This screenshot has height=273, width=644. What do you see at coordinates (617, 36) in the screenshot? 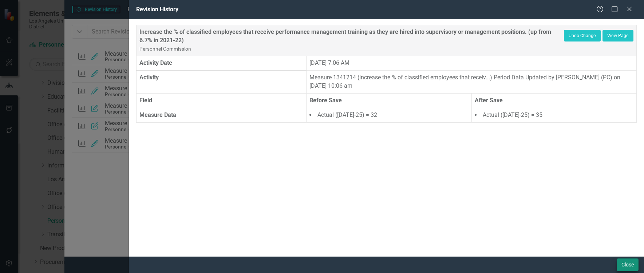
I see `a: View Page` at bounding box center [617, 36].